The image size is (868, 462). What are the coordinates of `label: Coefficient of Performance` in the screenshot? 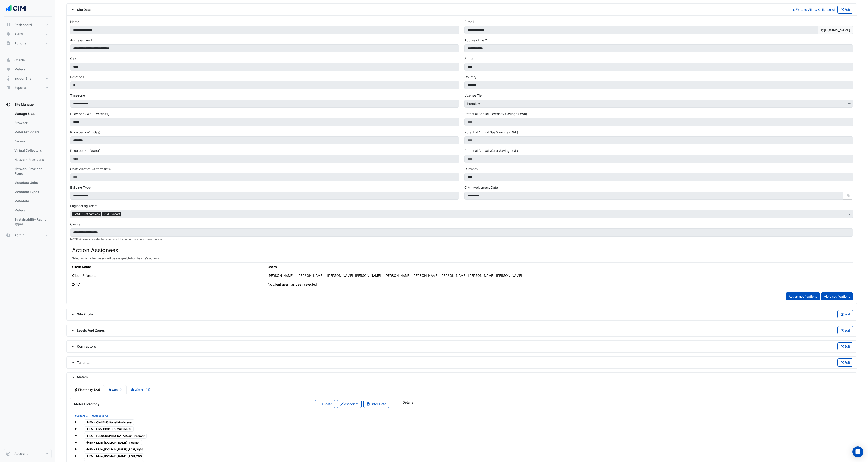 It's located at (91, 169).